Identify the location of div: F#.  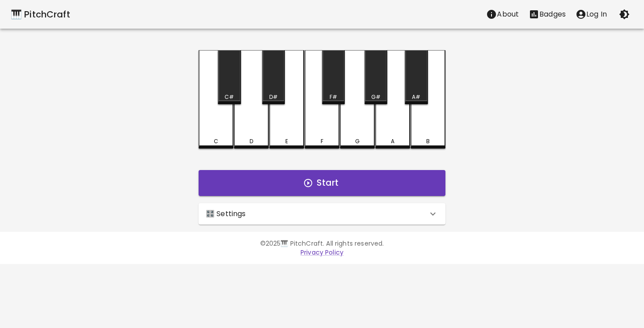
(333, 97).